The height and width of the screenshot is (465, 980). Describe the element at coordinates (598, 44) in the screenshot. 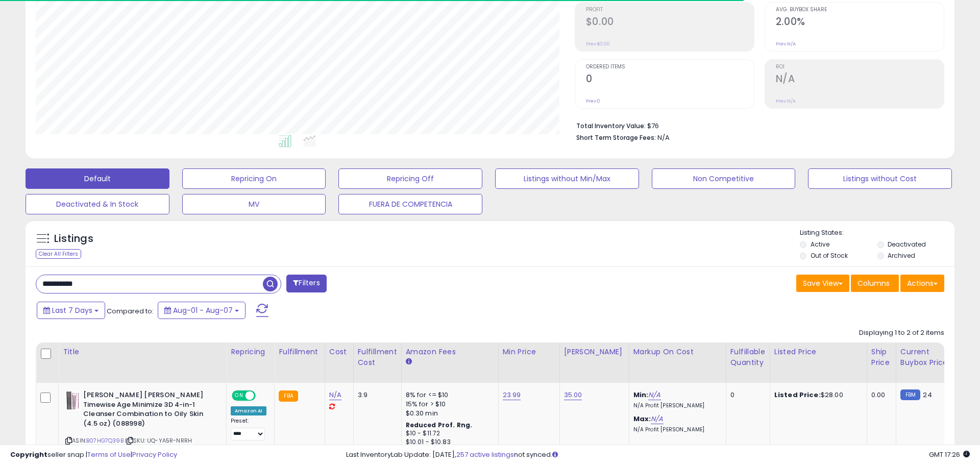

I see `small: Prev: $0.00` at that location.